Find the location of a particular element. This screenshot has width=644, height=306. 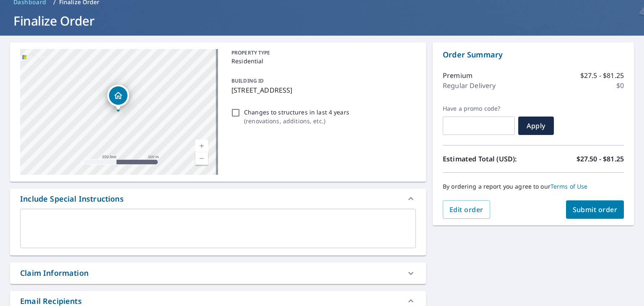

p: $27.50 - $81.25 is located at coordinates (600, 159).